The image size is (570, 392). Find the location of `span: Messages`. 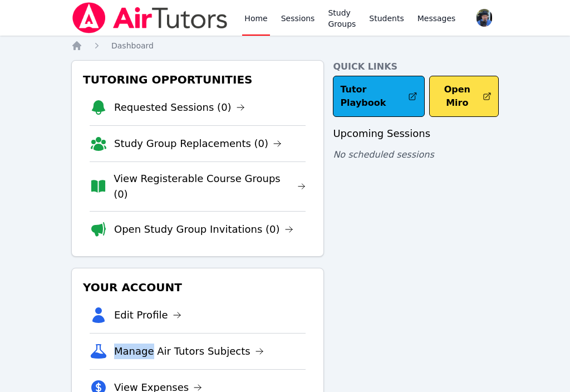

span: Messages is located at coordinates (437, 19).